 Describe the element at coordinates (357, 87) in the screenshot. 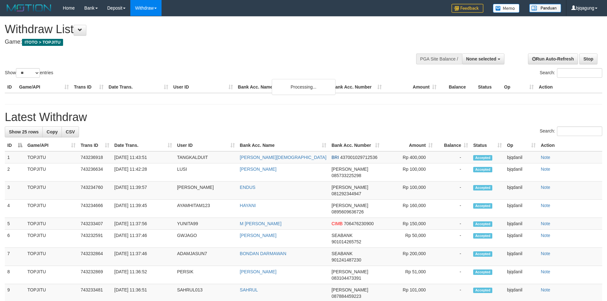

I see `th: Bank Acc. Number` at that location.